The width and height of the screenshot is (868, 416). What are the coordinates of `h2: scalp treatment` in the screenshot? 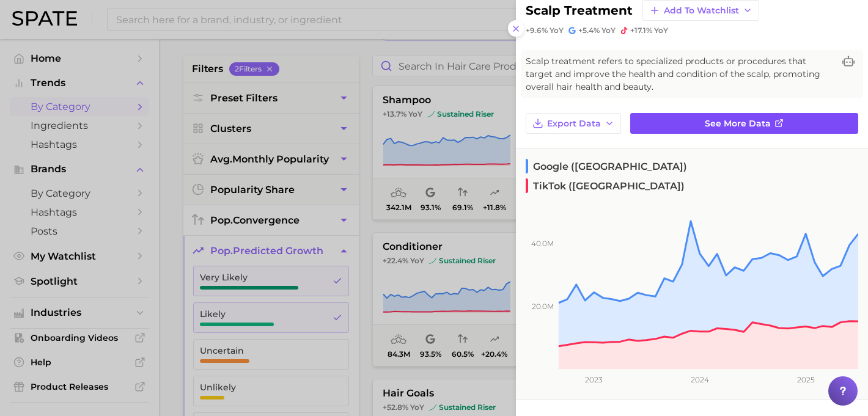 It's located at (579, 10).